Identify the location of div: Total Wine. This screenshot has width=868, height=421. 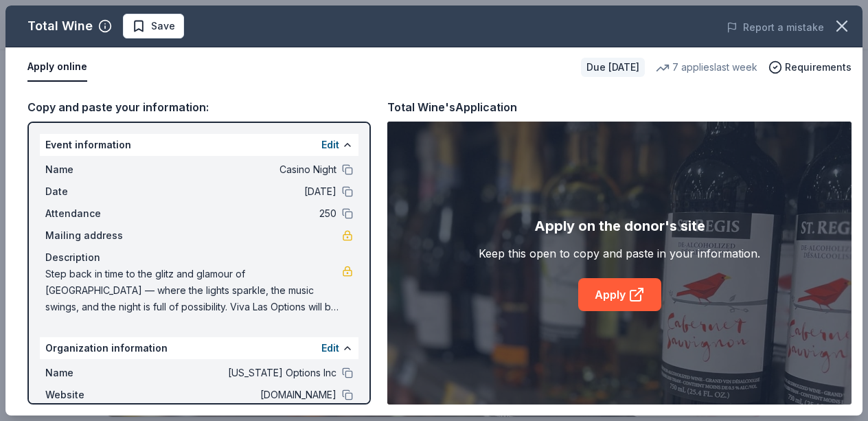
(60, 26).